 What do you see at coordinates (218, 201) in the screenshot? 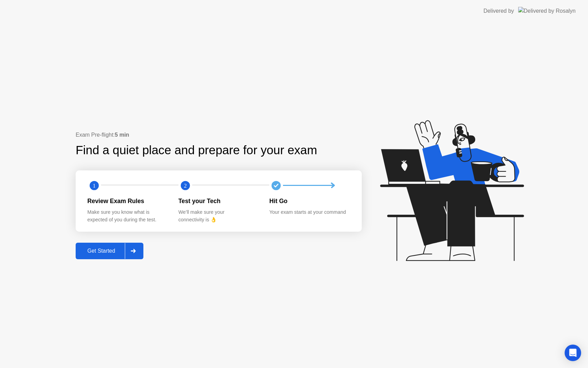
I see `div: Test your Tech` at bounding box center [218, 201].